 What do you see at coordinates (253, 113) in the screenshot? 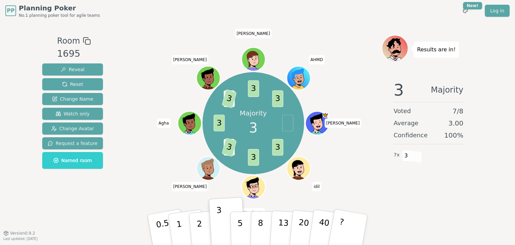
I see `p: Majority` at bounding box center [253, 113].